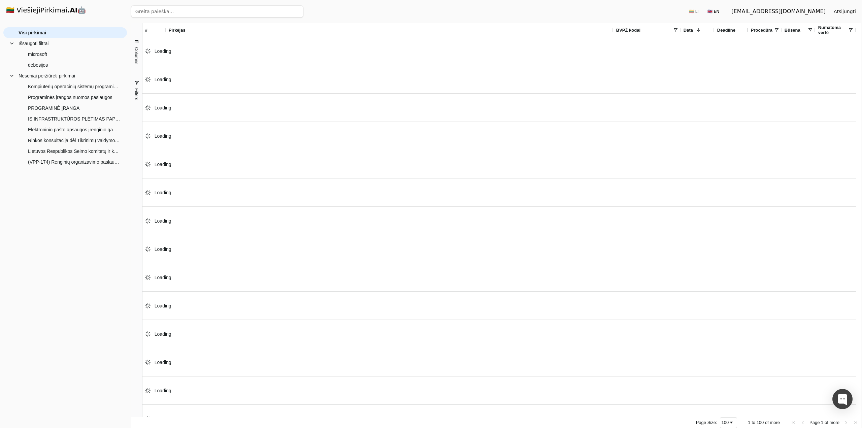 The height and width of the screenshot is (428, 862). What do you see at coordinates (845, 11) in the screenshot?
I see `button: Atsijungti` at bounding box center [845, 11].